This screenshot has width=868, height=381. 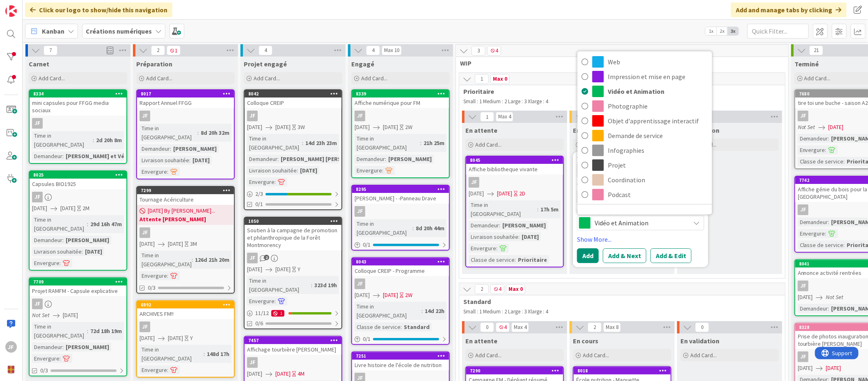 What do you see at coordinates (658, 151) in the screenshot?
I see `span: Infographies` at bounding box center [658, 151].